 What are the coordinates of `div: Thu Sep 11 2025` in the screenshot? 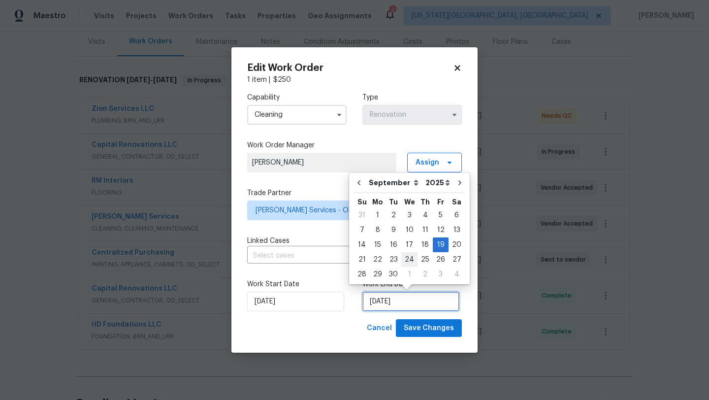 It's located at (425, 230).